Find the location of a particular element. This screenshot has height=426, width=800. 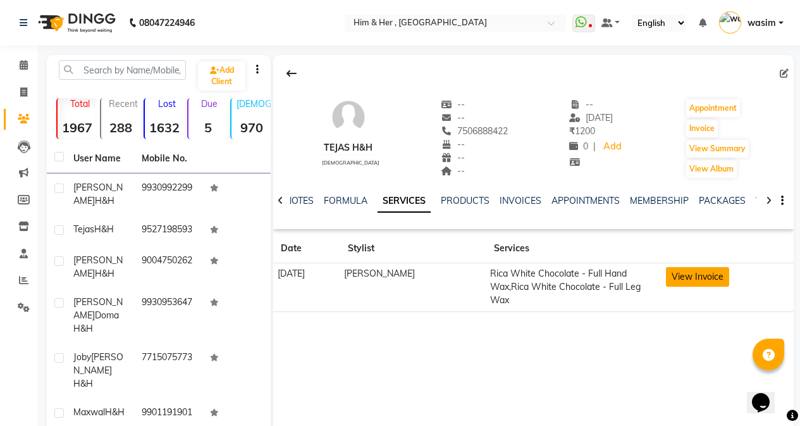

p: Total is located at coordinates (80, 104).